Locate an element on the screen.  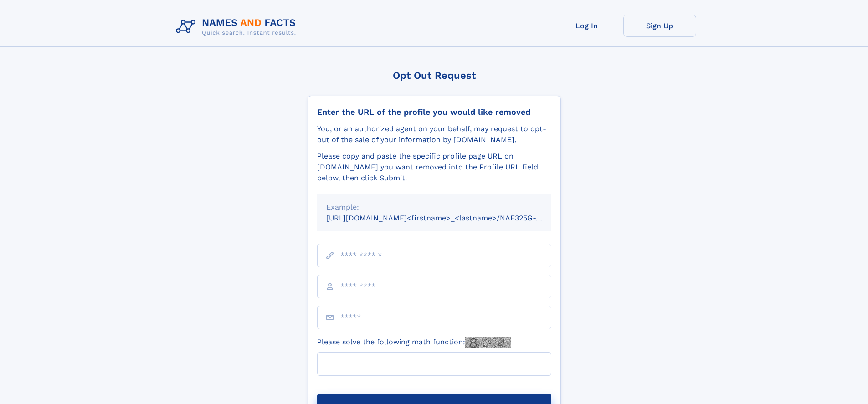
a: Log In is located at coordinates (587, 25).